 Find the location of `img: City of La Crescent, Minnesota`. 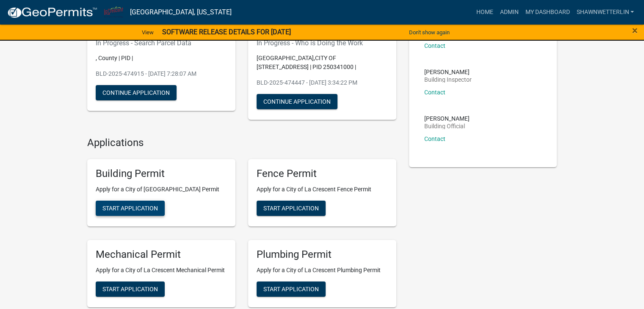

img: City of La Crescent, Minnesota is located at coordinates (113, 12).